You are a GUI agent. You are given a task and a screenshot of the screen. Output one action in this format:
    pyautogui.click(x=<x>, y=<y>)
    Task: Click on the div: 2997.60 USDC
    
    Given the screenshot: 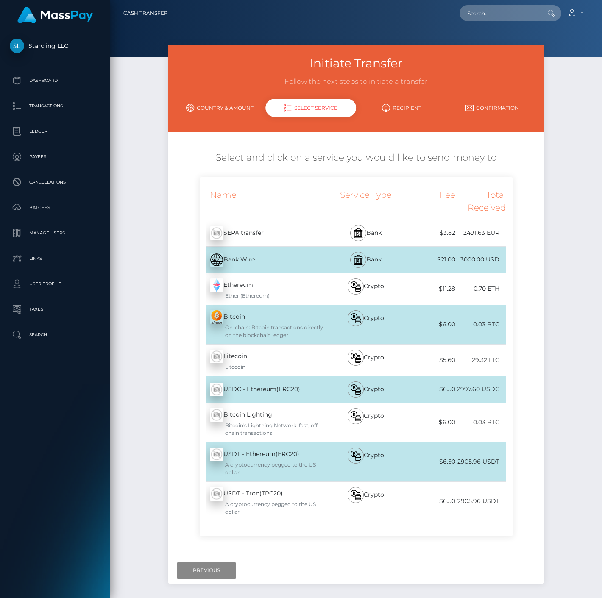 What is the action you would take?
    pyautogui.click(x=480, y=389)
    